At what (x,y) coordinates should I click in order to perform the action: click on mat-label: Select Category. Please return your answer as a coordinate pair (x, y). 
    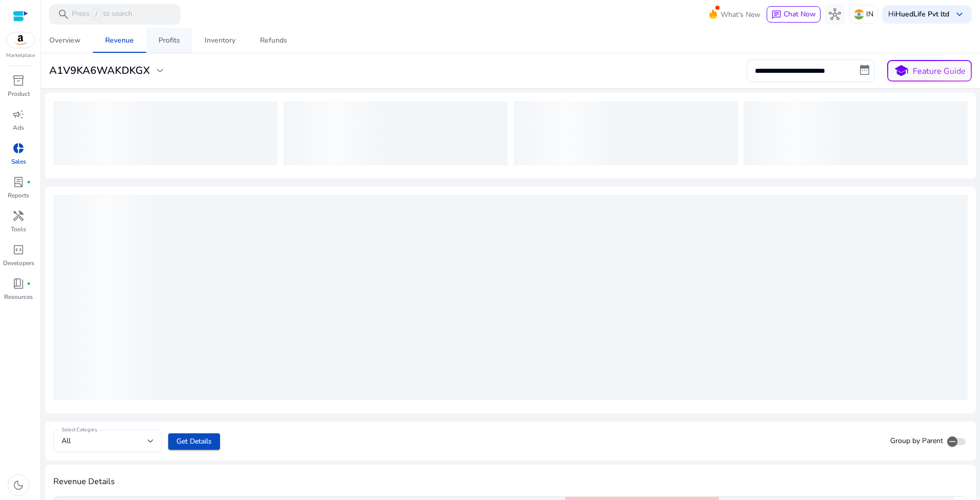
    Looking at the image, I should click on (79, 430).